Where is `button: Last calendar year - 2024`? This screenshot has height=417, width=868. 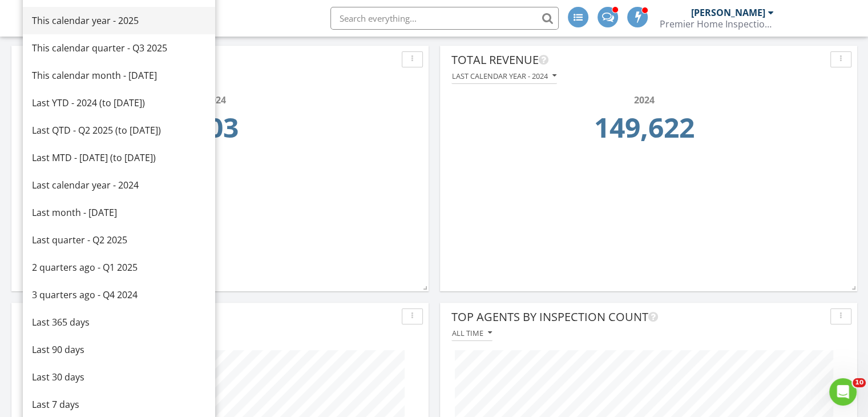 button: Last calendar year - 2024 is located at coordinates (504, 76).